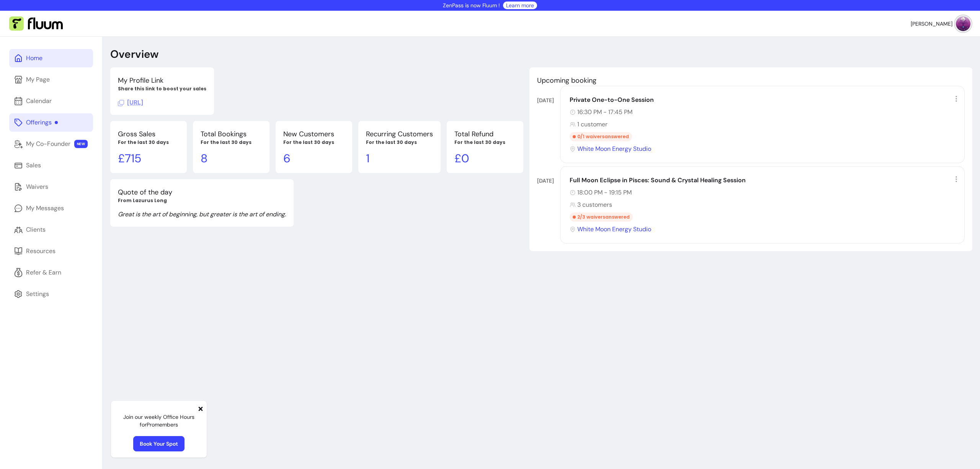 The height and width of the screenshot is (469, 980). Describe the element at coordinates (135, 54) in the screenshot. I see `p: Overview` at that location.